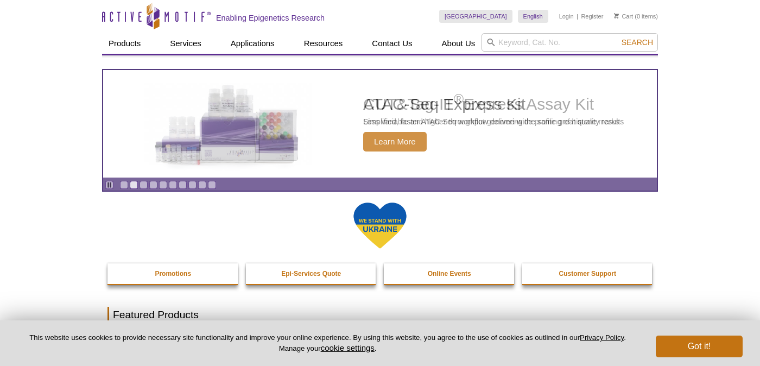 The height and width of the screenshot is (366, 760). What do you see at coordinates (347, 347) in the screenshot?
I see `button: cookie settings` at bounding box center [347, 347].